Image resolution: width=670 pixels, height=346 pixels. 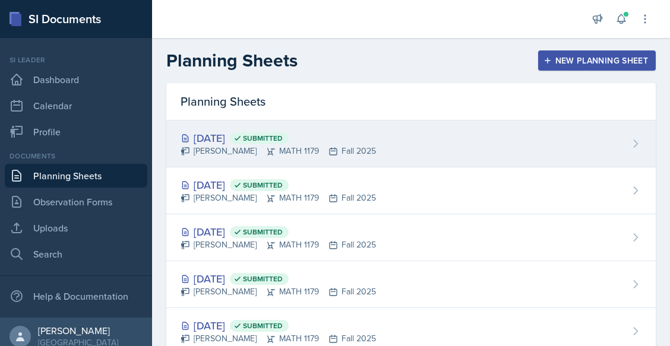 What do you see at coordinates (76, 202) in the screenshot?
I see `a: Observation Forms` at bounding box center [76, 202].